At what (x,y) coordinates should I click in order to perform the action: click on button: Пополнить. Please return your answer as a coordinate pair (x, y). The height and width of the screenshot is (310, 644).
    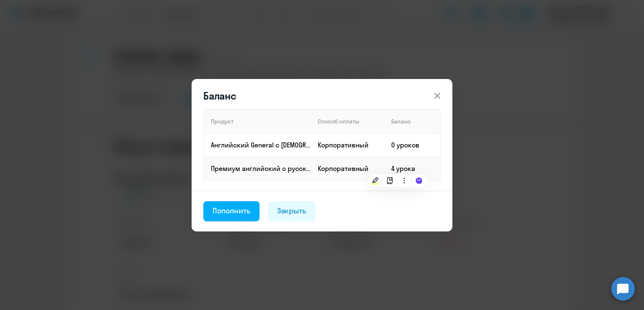
    Looking at the image, I should click on (232, 211).